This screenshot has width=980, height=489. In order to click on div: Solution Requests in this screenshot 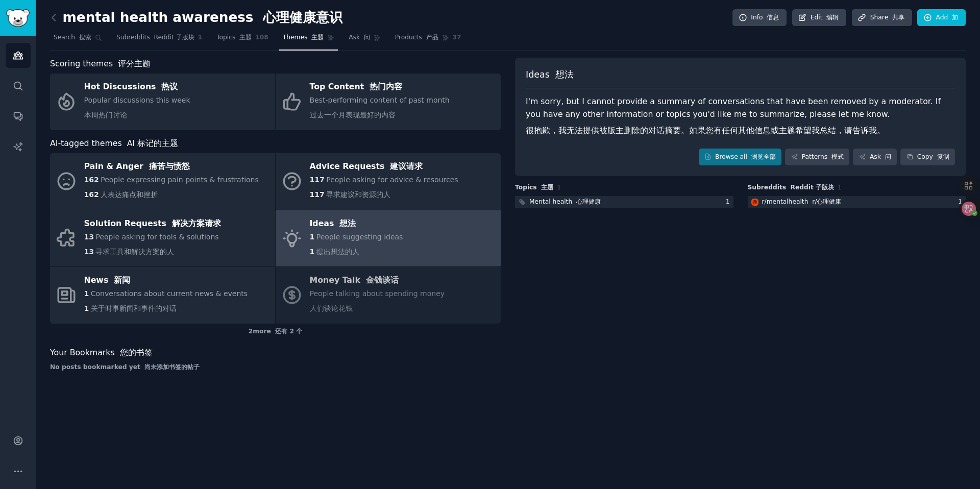, I will do `click(153, 224)`.